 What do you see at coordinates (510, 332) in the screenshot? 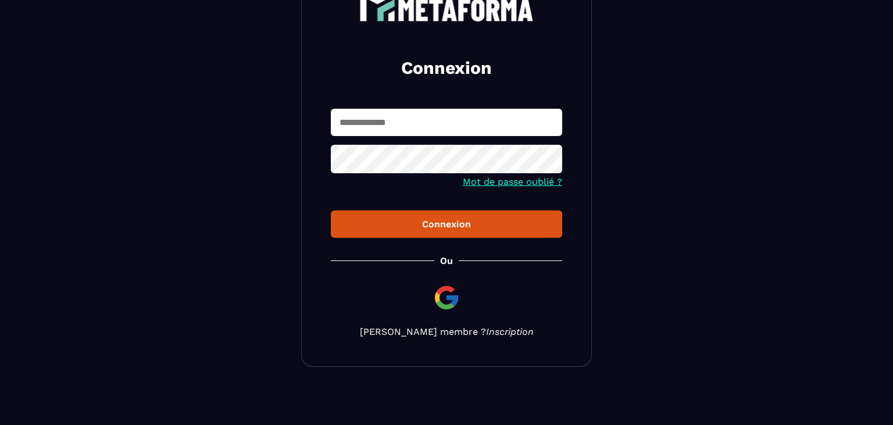
I see `a: Inscription` at bounding box center [510, 332].